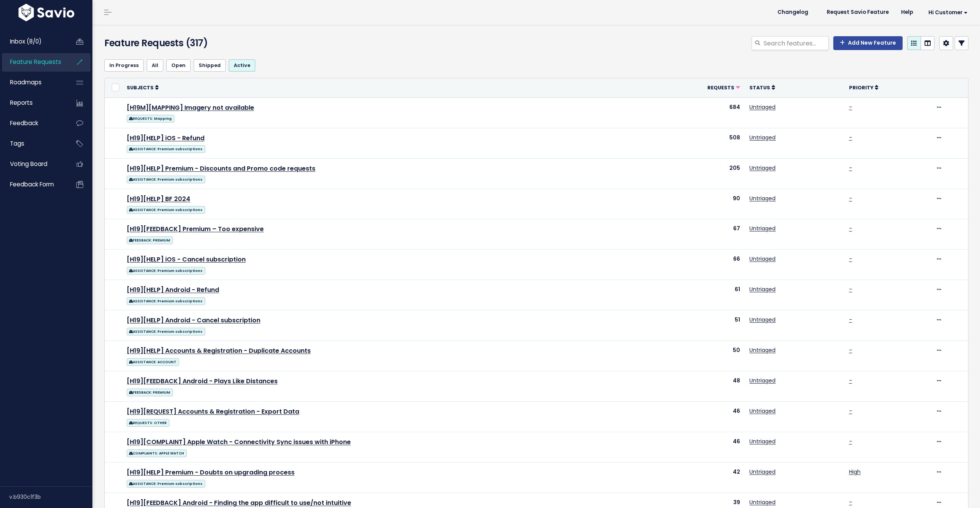 This screenshot has height=508, width=980. What do you see at coordinates (697, 143) in the screenshot?
I see `td: 508` at bounding box center [697, 143].